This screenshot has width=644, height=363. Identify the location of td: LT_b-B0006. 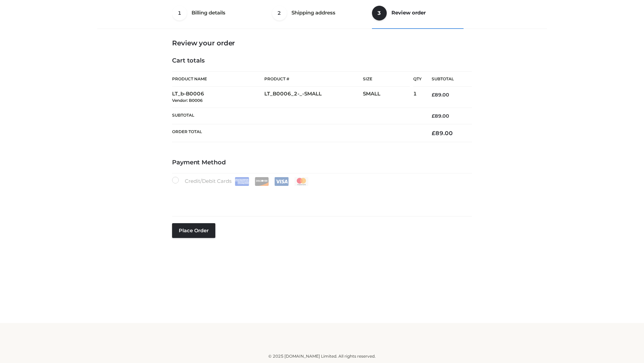
(218, 97).